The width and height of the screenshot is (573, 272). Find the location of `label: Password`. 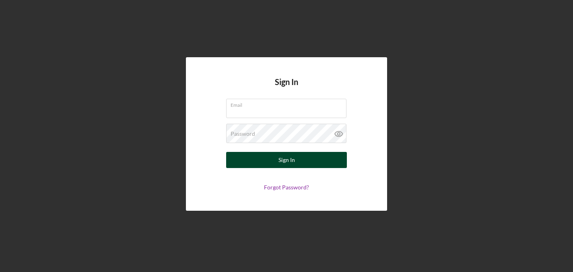

label: Password is located at coordinates (243, 134).